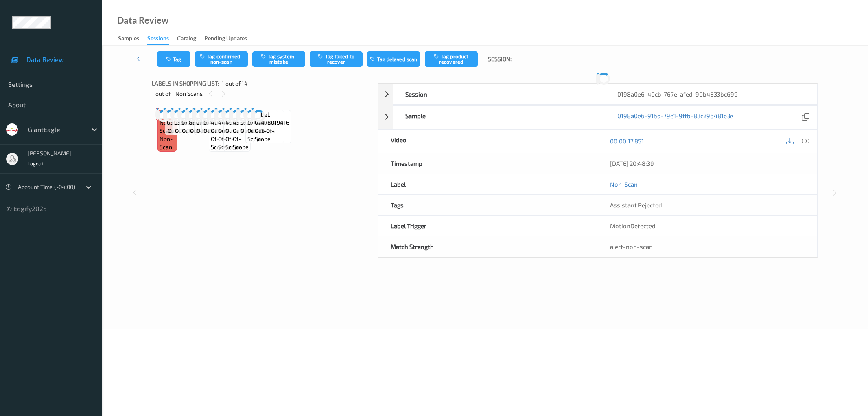 Image resolution: width=868 pixels, height=416 pixels. What do you see at coordinates (488, 247) in the screenshot?
I see `div: Match Strength` at bounding box center [488, 247].